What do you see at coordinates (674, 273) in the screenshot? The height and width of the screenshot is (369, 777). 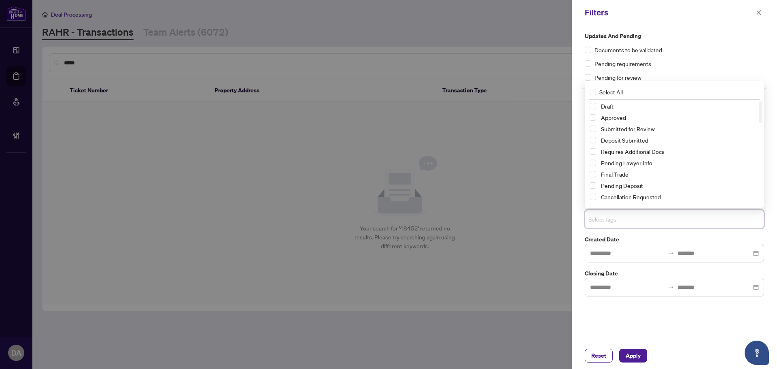 I see `label: Closing Date` at bounding box center [674, 273].